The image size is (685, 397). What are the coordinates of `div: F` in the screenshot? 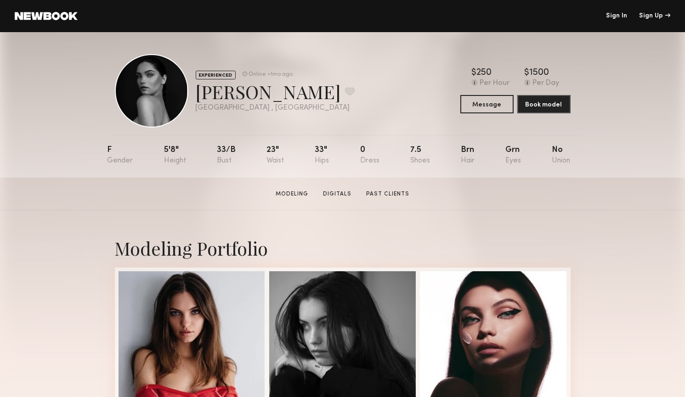 It's located at (120, 155).